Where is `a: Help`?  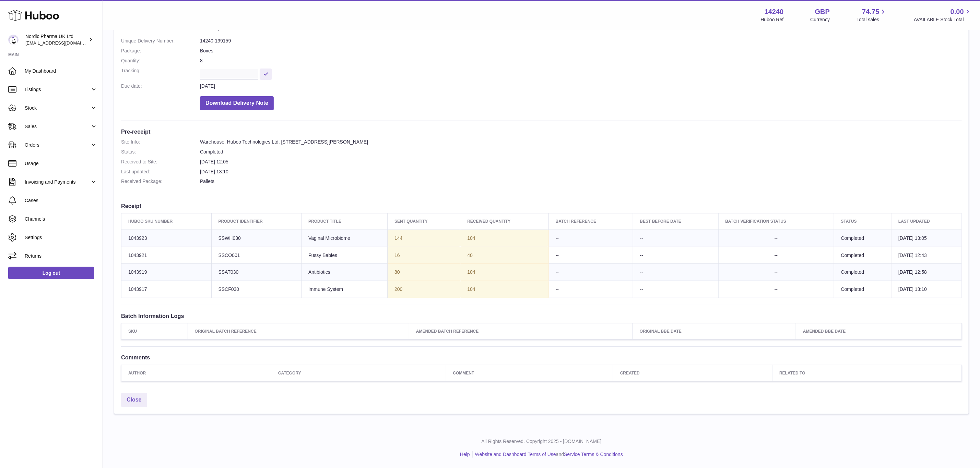
a: Help is located at coordinates (465, 455).